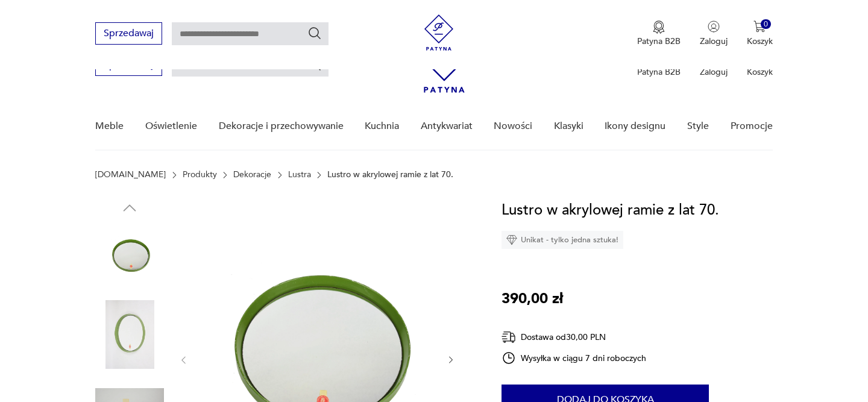 The height and width of the screenshot is (402, 868). I want to click on a: Ikony designu, so click(635, 126).